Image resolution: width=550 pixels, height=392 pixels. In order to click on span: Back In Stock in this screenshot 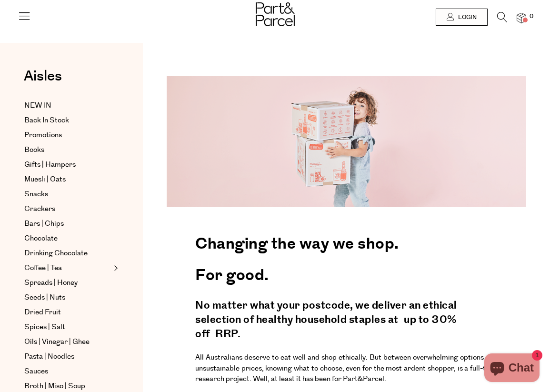, I will do `click(47, 121)`.